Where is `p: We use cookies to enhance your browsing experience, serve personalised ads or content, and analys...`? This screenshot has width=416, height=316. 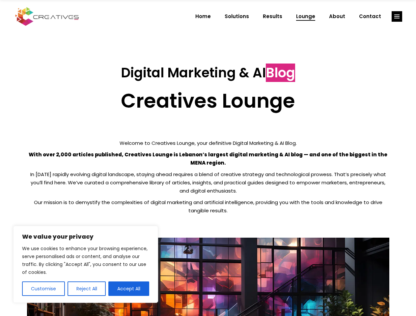
p: We use cookies to enhance your browsing experience, serve personalised ads or content, and analys... is located at coordinates (86, 260).